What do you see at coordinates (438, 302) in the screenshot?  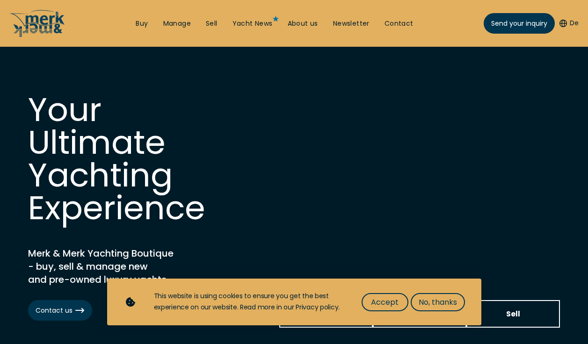 I see `span: No, thanks` at bounding box center [438, 302].